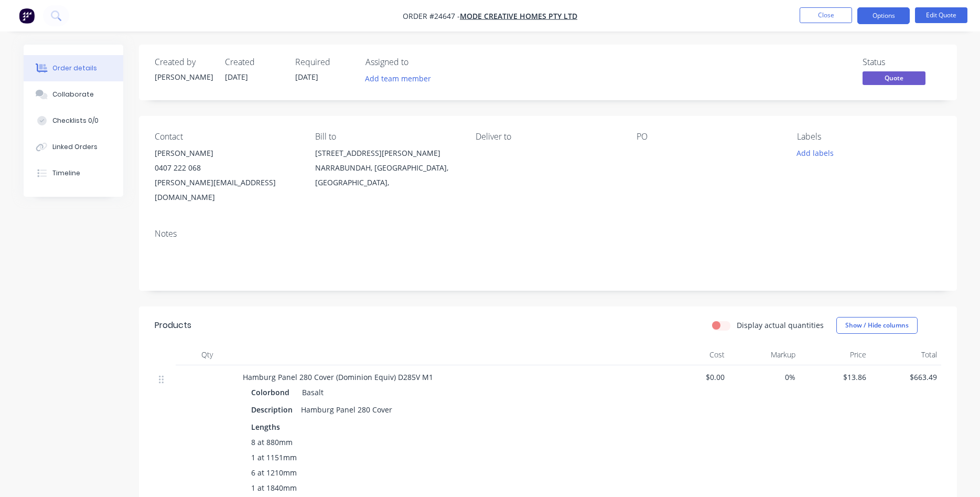  What do you see at coordinates (826, 15) in the screenshot?
I see `button: Close` at bounding box center [826, 15].